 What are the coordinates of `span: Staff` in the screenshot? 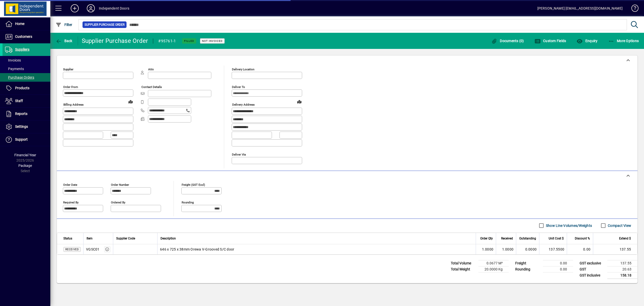 It's located at (19, 100).